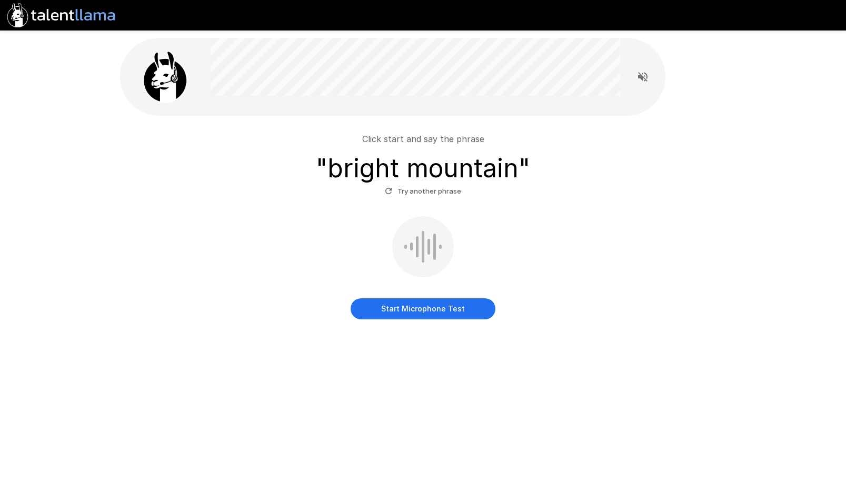  Describe the element at coordinates (166, 77) in the screenshot. I see `img: llama_clean.png` at that location.